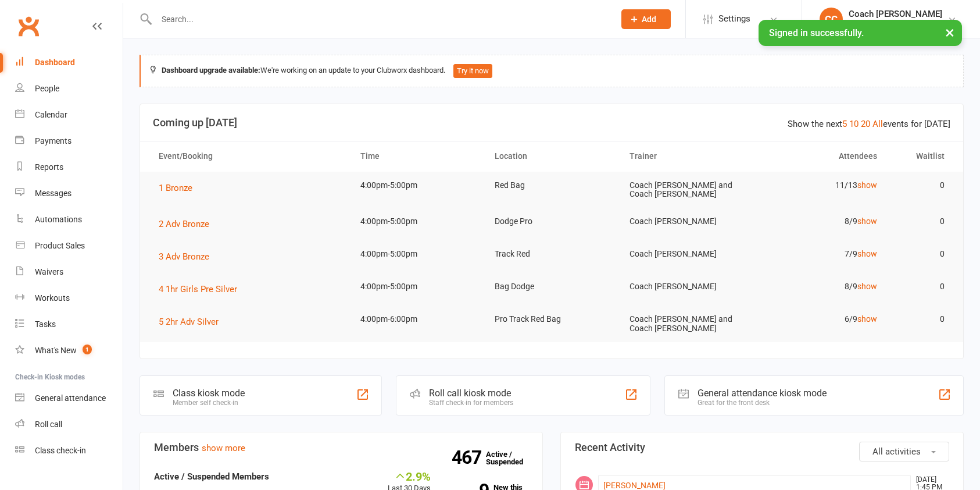 Image resolution: width=980 pixels, height=490 pixels. Describe the element at coordinates (816, 32) in the screenshot. I see `span: Signed in successfully.` at that location.